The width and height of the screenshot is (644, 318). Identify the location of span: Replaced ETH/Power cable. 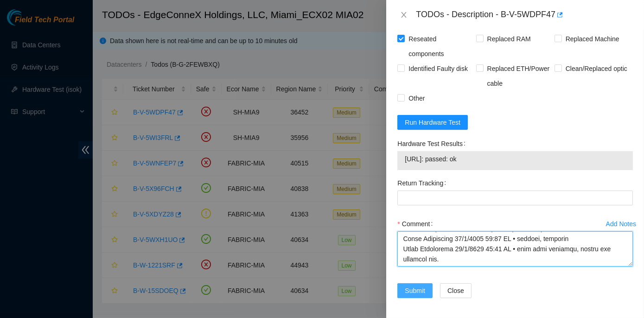
(519, 76).